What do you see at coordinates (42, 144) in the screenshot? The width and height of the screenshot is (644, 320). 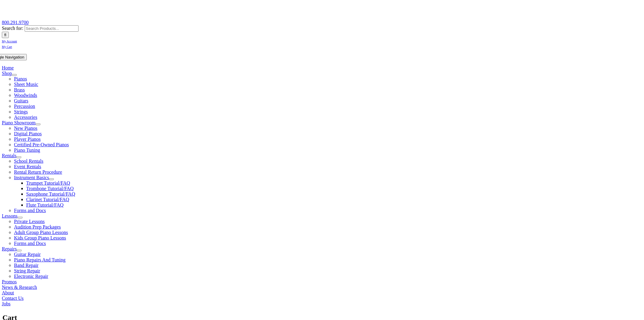 I see `a: Certified Pre-Owned Pianos` at bounding box center [42, 144].